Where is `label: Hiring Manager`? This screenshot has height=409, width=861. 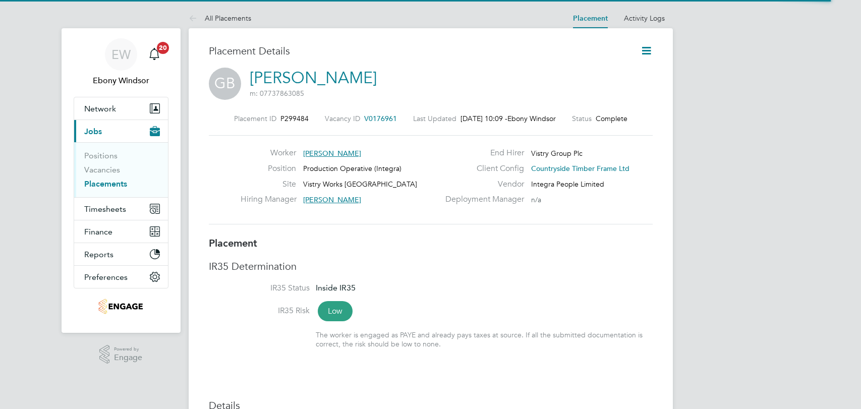 label: Hiring Manager is located at coordinates (268, 199).